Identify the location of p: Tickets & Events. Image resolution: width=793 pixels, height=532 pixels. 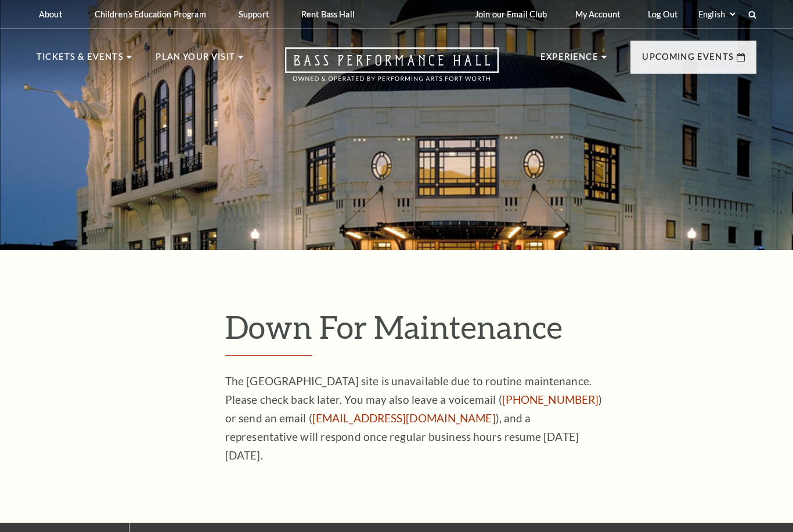
(80, 60).